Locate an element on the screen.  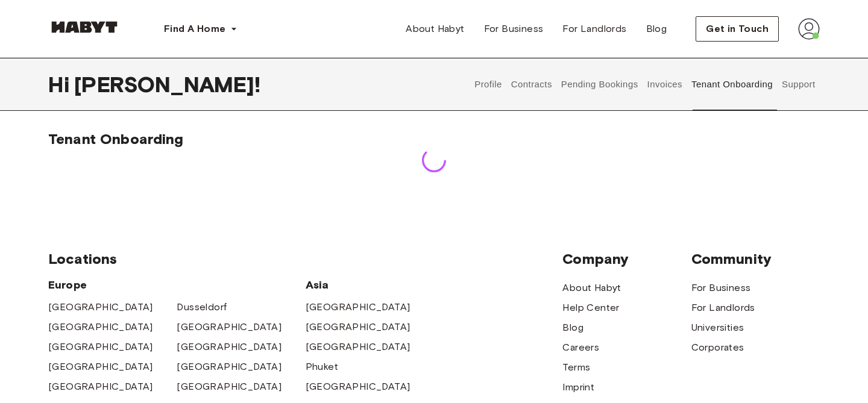
img: Habyt is located at coordinates (84, 27).